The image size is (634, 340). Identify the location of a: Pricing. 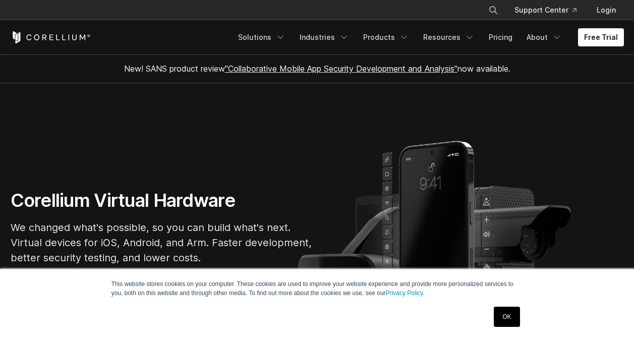
(500, 37).